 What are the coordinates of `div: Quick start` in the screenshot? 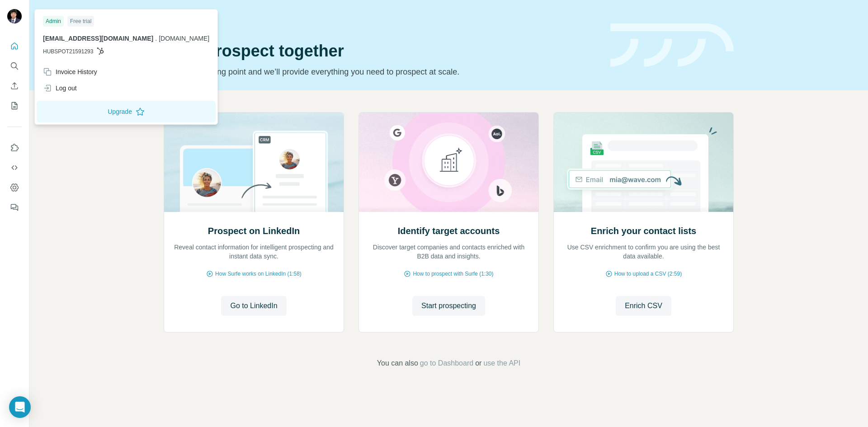 It's located at (381, 21).